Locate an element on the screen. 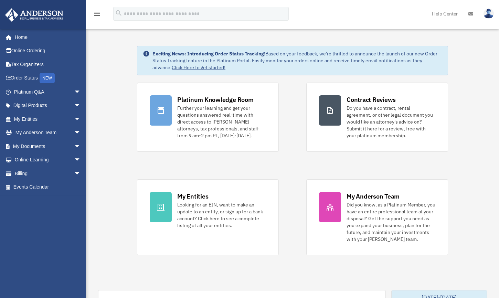  div: Did you know, as a Platinum Member, you have an entire professional team at your disposal? Get th... is located at coordinates (391, 222).